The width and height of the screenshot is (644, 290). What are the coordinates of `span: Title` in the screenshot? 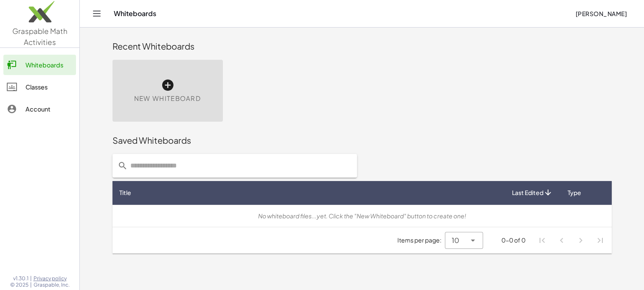 It's located at (125, 192).